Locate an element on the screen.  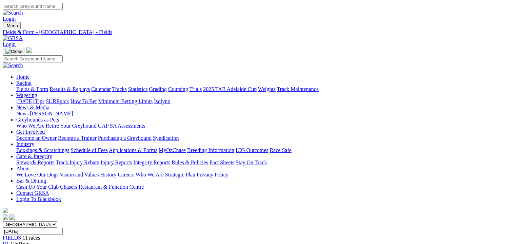
a: Bar & Dining is located at coordinates (31, 180).